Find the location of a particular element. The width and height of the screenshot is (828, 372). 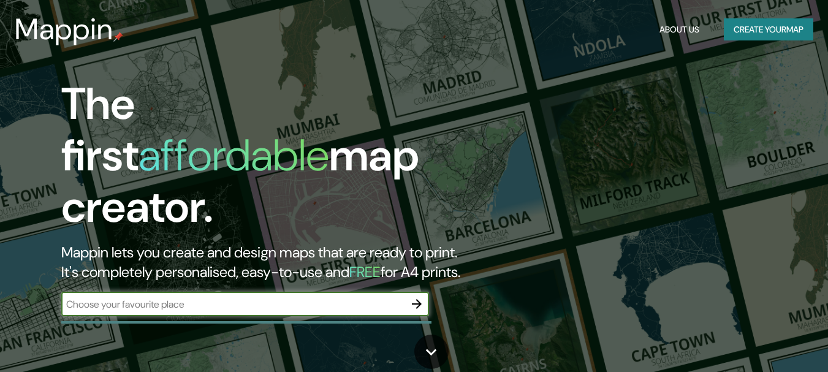

h3: Mappin is located at coordinates (64, 29).